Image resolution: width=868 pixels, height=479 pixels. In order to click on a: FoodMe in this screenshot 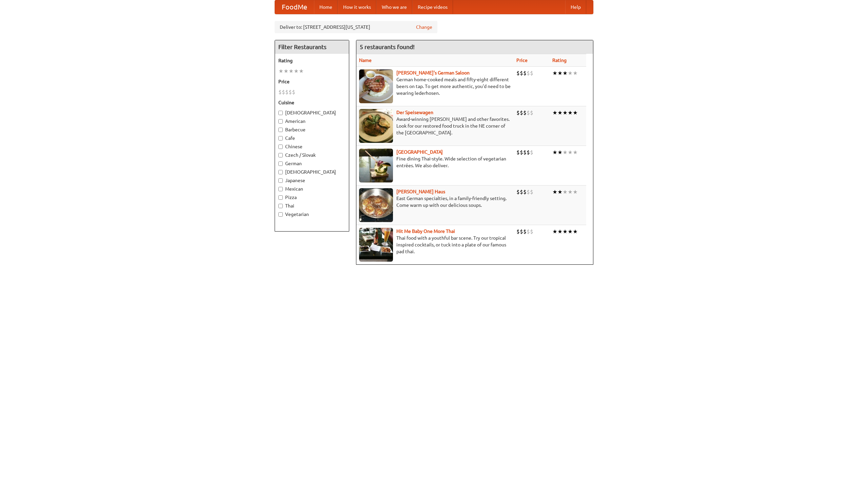, I will do `click(294, 7)`.